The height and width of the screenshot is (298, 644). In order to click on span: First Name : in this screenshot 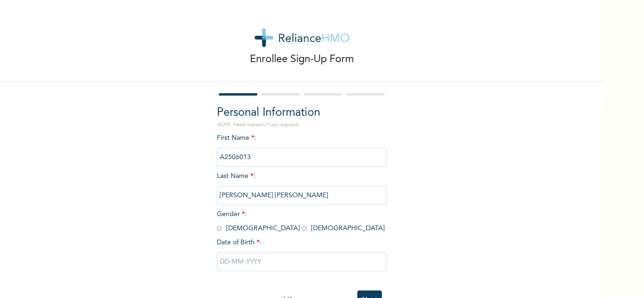, I will do `click(301, 148)`.